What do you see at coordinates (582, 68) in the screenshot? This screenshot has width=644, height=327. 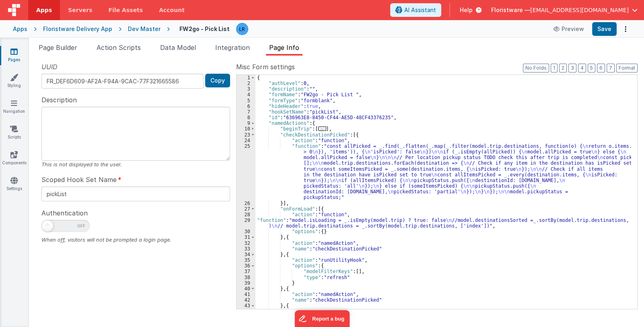 I see `button: 4` at bounding box center [582, 68].